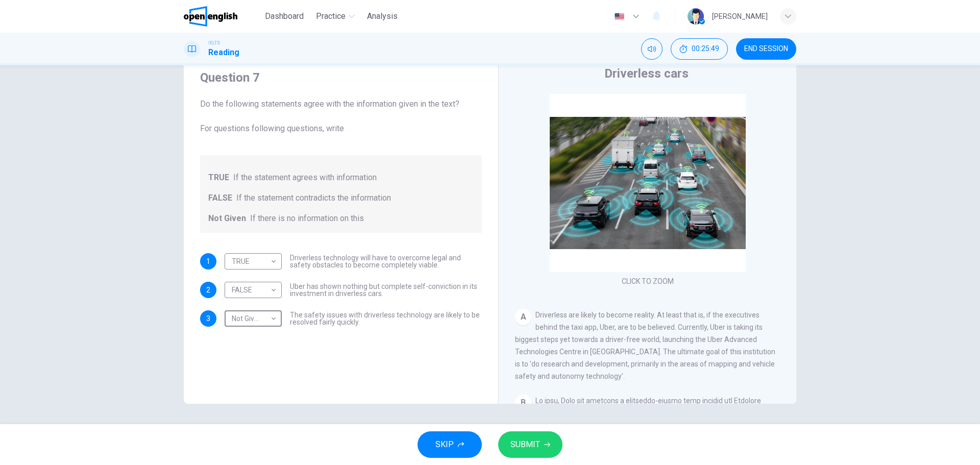 This screenshot has width=980, height=465. What do you see at coordinates (284, 16) in the screenshot?
I see `span: Dashboard` at bounding box center [284, 16].